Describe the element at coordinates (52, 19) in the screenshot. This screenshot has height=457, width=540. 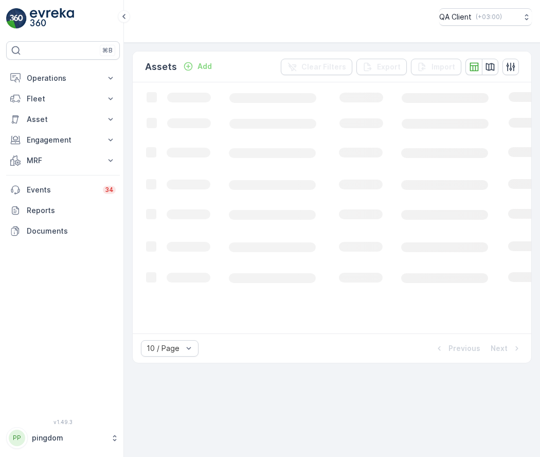
I see `img: logo_light-DOdMpM7g.png` at that location.